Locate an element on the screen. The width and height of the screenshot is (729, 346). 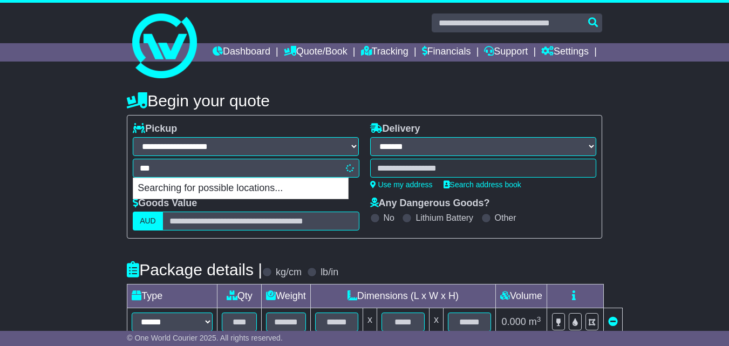
td: Volume is located at coordinates (521, 296).